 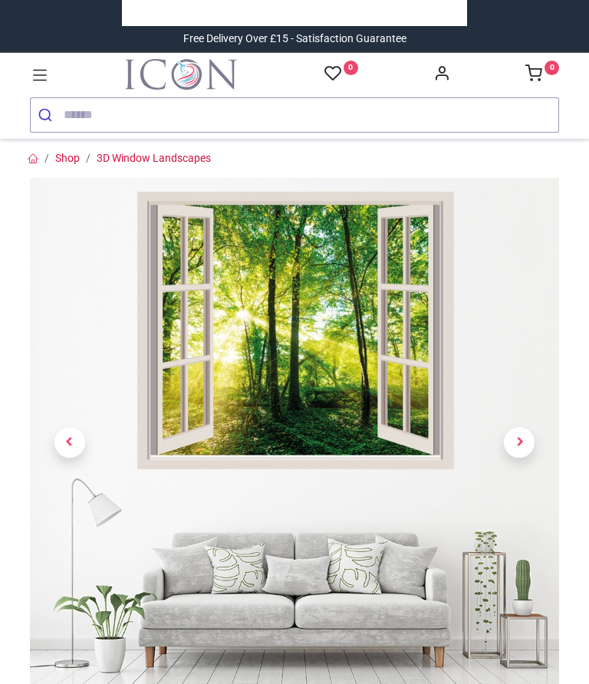 What do you see at coordinates (520, 442) in the screenshot?
I see `a: Next` at bounding box center [520, 442].